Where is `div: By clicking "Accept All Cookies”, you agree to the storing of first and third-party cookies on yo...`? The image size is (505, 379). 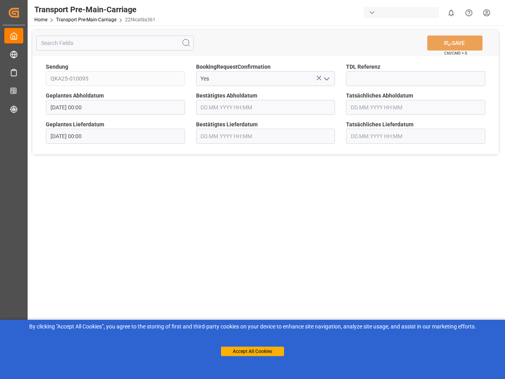
div: By clicking "Accept All Cookies”, you agree to the storing of first and third-party cookies on yo... is located at coordinates (253, 326).